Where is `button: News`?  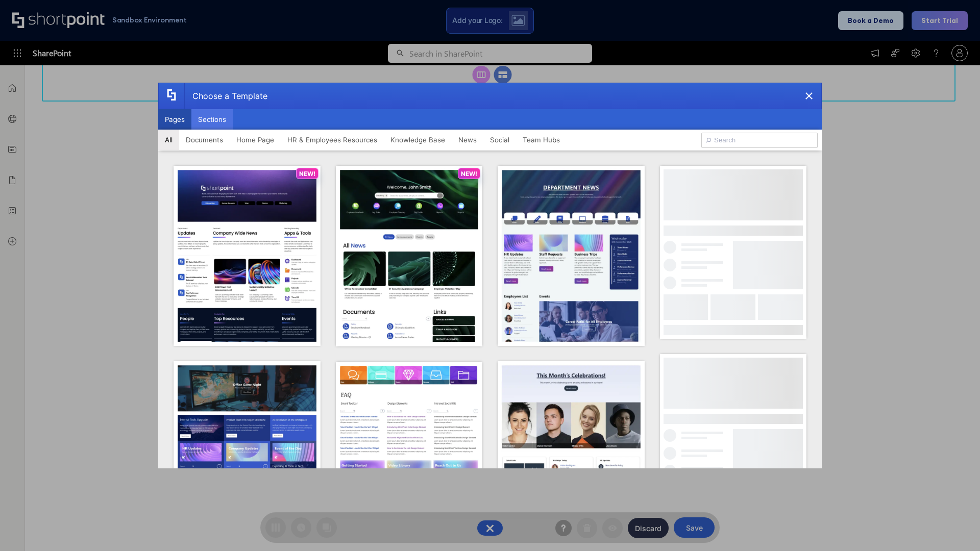 button: News is located at coordinates (467, 140).